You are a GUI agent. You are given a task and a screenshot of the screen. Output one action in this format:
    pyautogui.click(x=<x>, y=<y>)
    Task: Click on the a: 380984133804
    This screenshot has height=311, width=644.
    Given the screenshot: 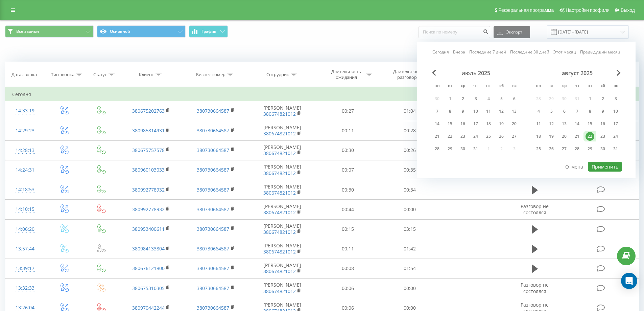 What is the action you would take?
    pyautogui.click(x=148, y=249)
    